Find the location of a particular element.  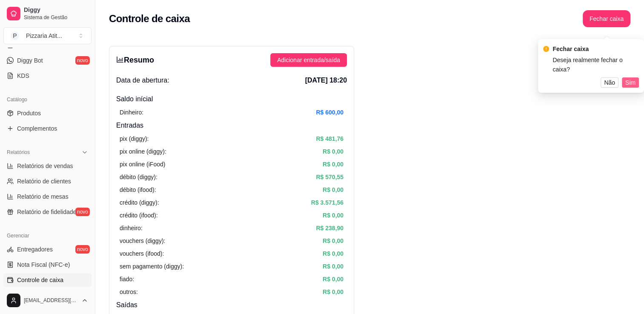

span: Relatórios de vendas is located at coordinates (45, 166).